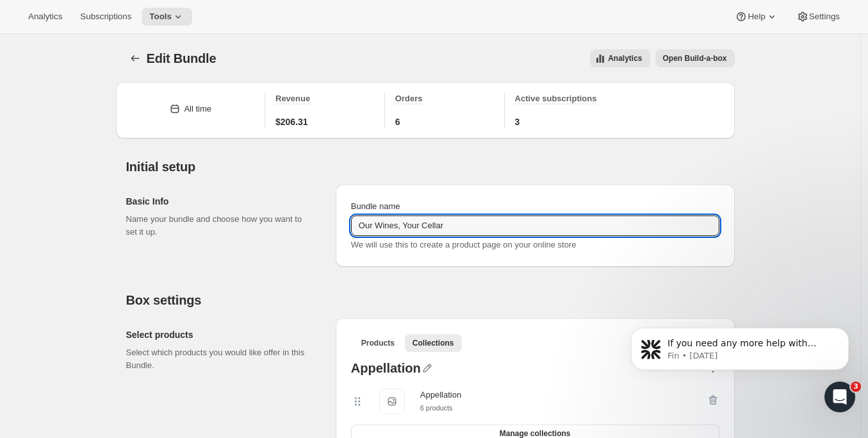 The height and width of the screenshot is (438, 868). Describe the element at coordinates (378, 343) in the screenshot. I see `span: Products` at that location.